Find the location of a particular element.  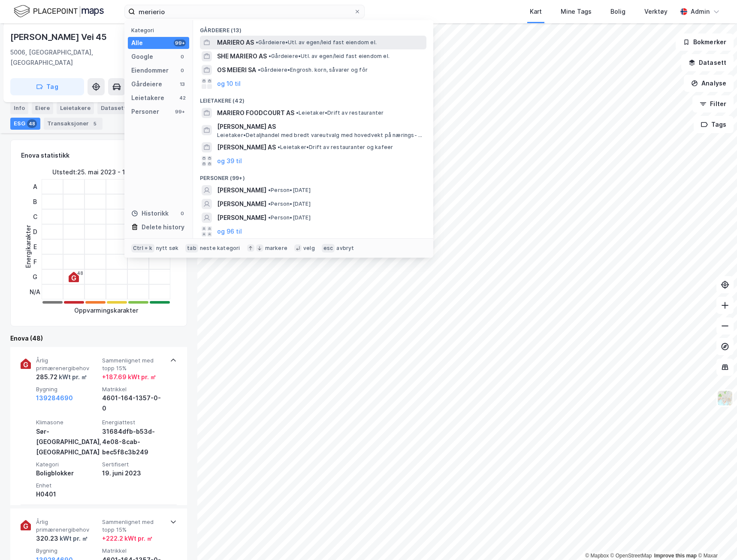

div: esc is located at coordinates (328, 248).